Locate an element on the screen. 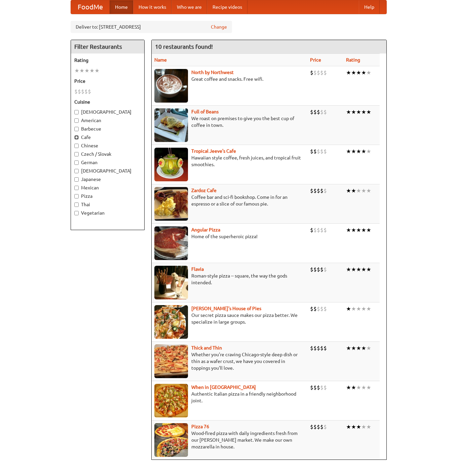 The width and height of the screenshot is (457, 476). label: Mexican is located at coordinates (108, 188).